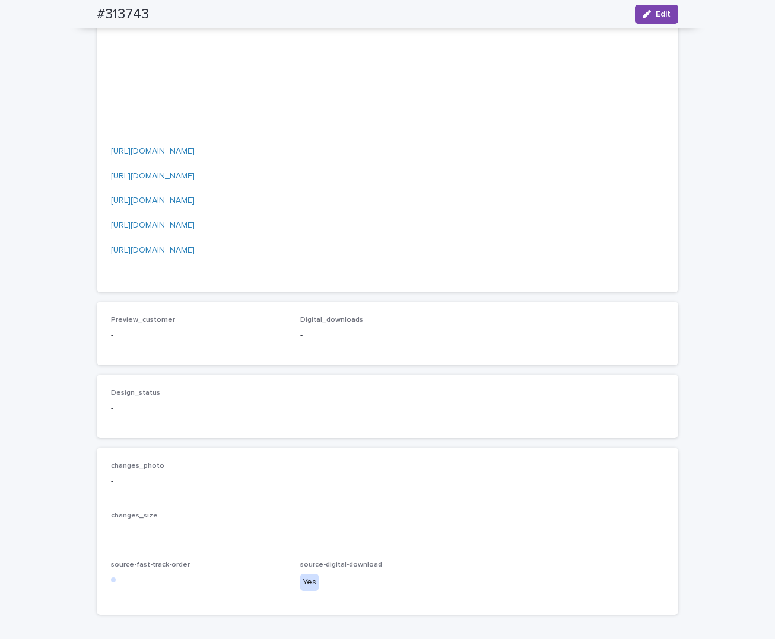  I want to click on div: Yes, so click(309, 583).